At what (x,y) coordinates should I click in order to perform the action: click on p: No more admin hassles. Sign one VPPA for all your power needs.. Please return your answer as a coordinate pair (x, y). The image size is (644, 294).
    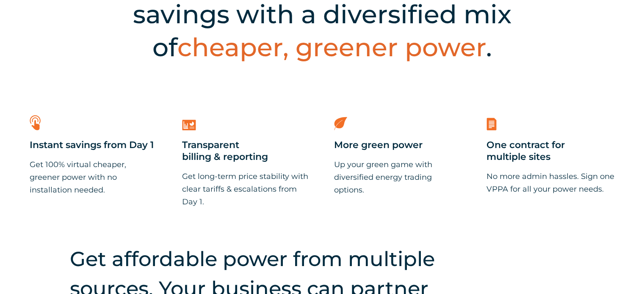
    Looking at the image, I should click on (550, 183).